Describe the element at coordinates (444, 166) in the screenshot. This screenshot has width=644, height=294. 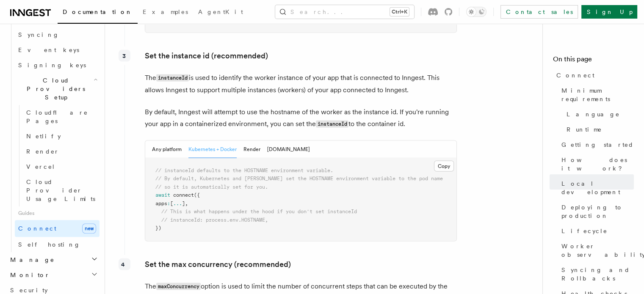
I see `button: Copy` at that location.